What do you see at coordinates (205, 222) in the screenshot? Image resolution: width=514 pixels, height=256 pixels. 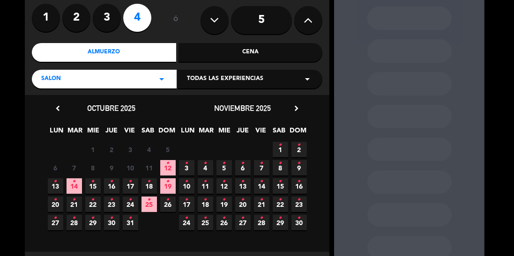 I see `span: 25` at bounding box center [205, 222].